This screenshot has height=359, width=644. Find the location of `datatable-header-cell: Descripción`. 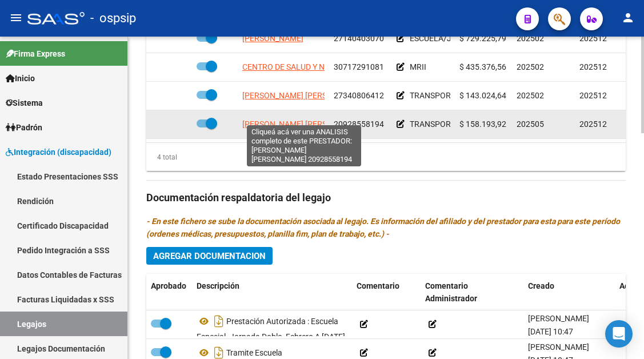

datatable-header-cell: Descripción is located at coordinates (272, 292).